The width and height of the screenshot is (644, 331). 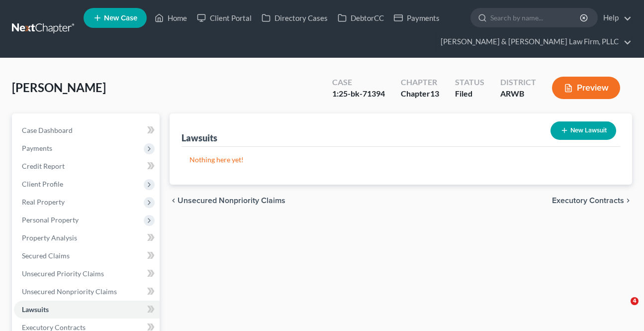 What do you see at coordinates (294, 18) in the screenshot?
I see `a: Directory Cases` at bounding box center [294, 18].